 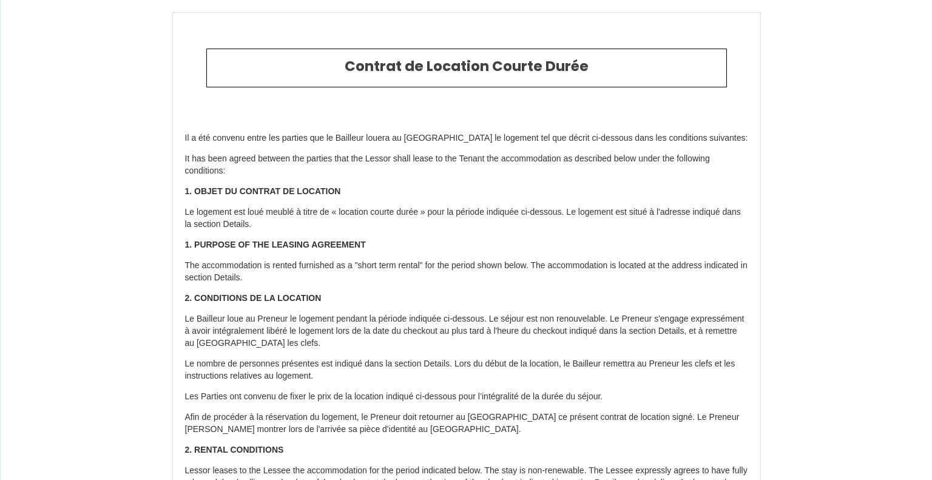 I want to click on strong: 1. OBJET DU CONTRAT DE LOCATION, so click(x=263, y=191).